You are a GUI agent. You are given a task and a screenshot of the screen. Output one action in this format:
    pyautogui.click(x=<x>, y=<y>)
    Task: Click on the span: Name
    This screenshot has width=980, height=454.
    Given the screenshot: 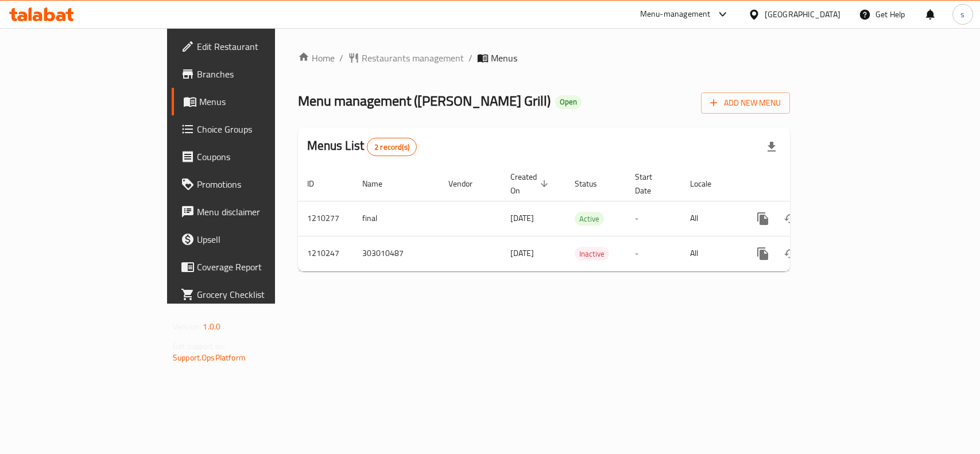 What is the action you would take?
    pyautogui.click(x=379, y=183)
    